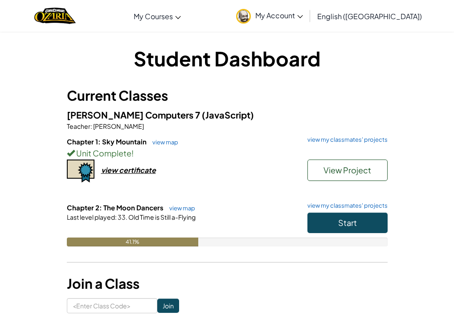 The image size is (454, 332). I want to click on a: view certificate, so click(112, 170).